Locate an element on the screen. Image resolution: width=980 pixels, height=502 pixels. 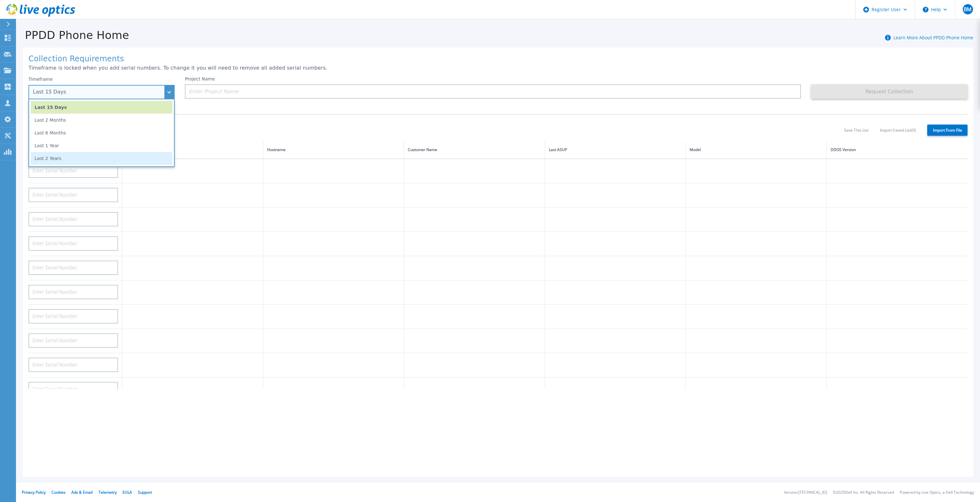
a: Learn More About PPDD Phone Home is located at coordinates (933, 37).